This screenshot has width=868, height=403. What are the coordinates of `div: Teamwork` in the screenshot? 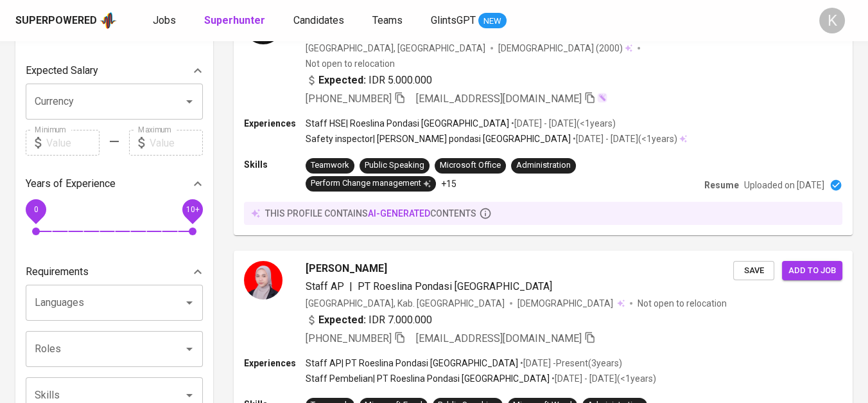 It's located at (330, 165).